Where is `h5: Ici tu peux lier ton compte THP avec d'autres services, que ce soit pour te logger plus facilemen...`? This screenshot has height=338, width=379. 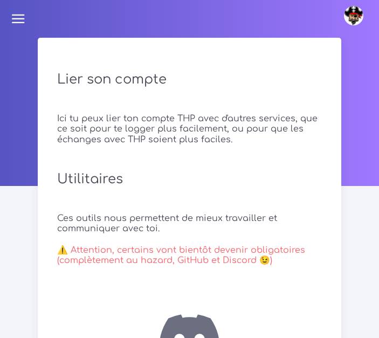 h5: Ici tu peux lier ton compte THP avec d'autres services, que ce soit pour te logger plus facilemen... is located at coordinates (189, 129).